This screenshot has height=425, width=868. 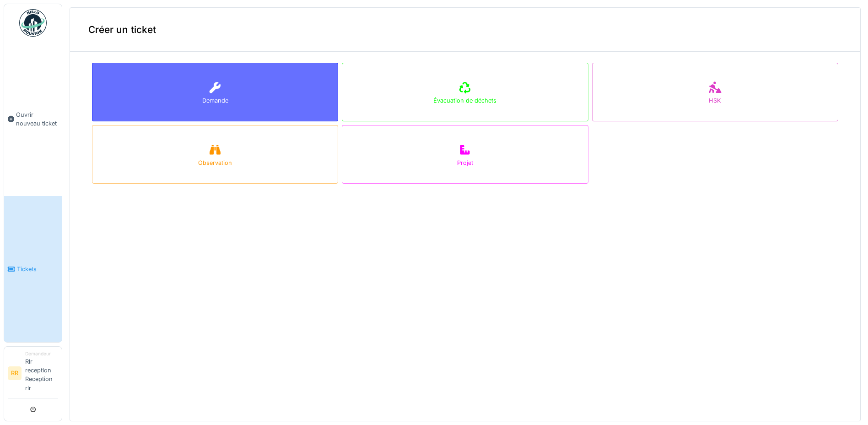 What do you see at coordinates (465, 100) in the screenshot?
I see `div: Évacuation de déchets` at bounding box center [465, 100].